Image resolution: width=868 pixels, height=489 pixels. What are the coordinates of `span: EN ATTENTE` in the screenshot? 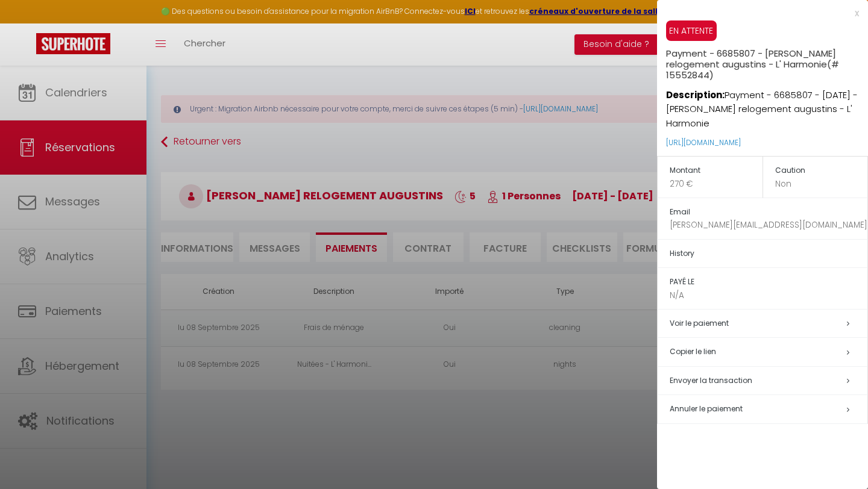 It's located at (692, 30).